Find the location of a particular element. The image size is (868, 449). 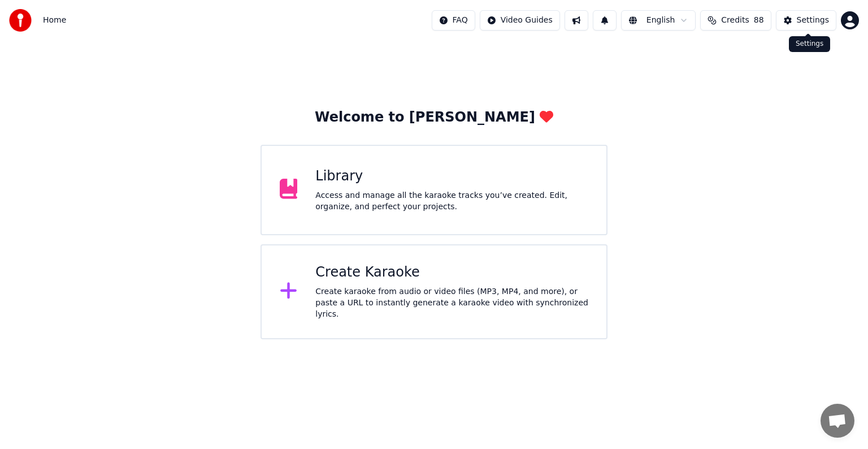

div: Create karaoke from audio or video files (MP3, MP4, and more), or paste a URL to instantly genera... is located at coordinates (451, 303).